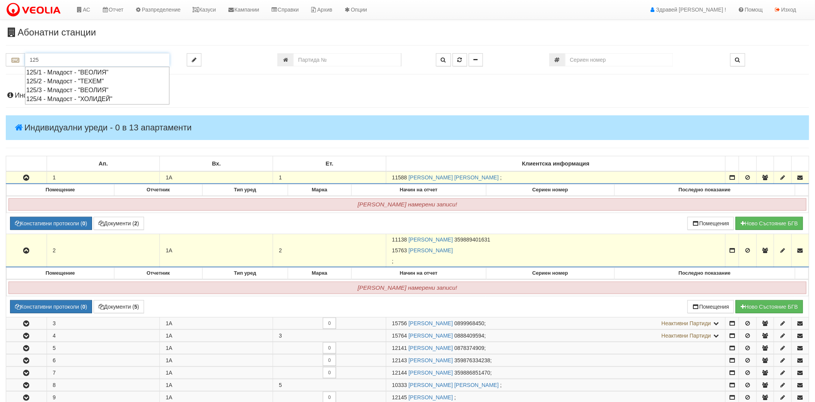 Image resolution: width=815 pixels, height=402 pixels. What do you see at coordinates (408, 128) in the screenshot?
I see `h4: Индивидуални уреди - 0 в 13 апартаменти` at bounding box center [408, 128].